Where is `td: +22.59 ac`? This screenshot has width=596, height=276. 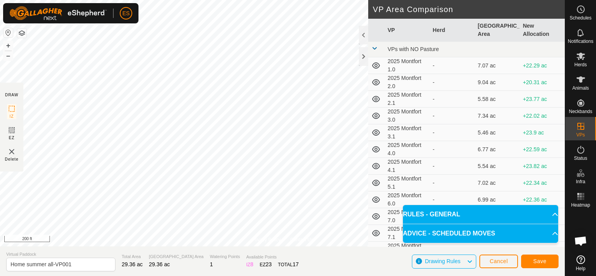
td: +22.59 ac is located at coordinates (543, 149).